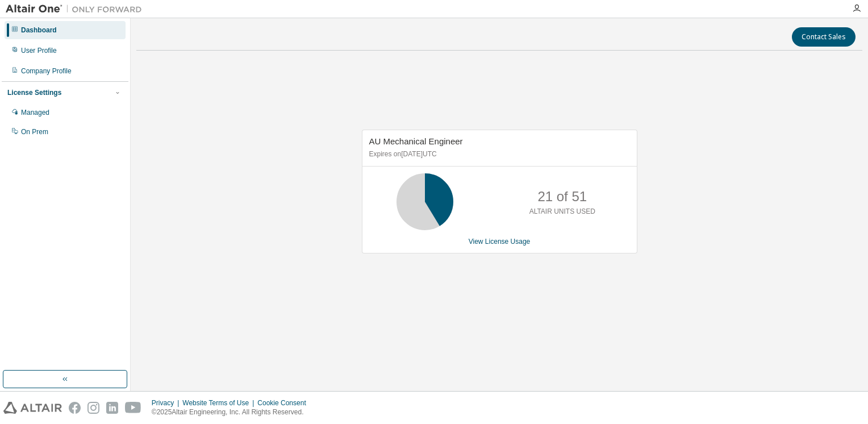  What do you see at coordinates (32, 408) in the screenshot?
I see `img: altair_logo.svg` at bounding box center [32, 408].